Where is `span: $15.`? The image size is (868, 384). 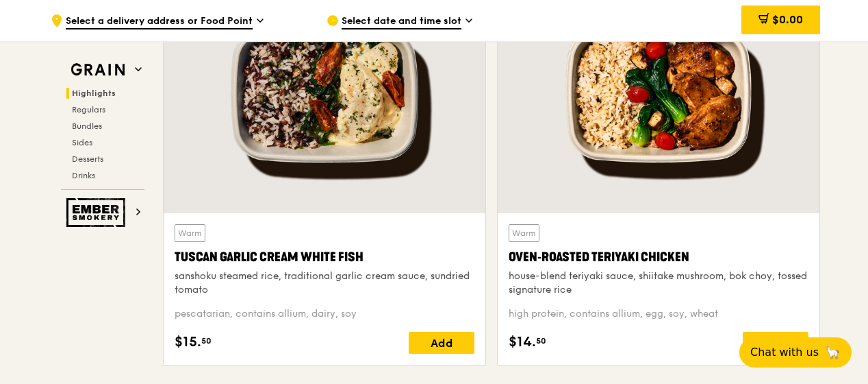
span: $15. is located at coordinates (188, 342).